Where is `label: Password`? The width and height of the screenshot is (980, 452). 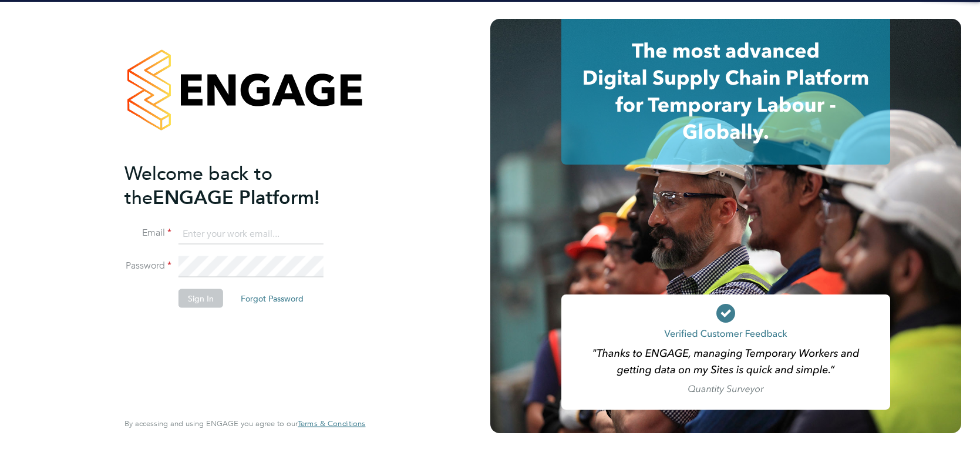
label: Password is located at coordinates (148, 266).